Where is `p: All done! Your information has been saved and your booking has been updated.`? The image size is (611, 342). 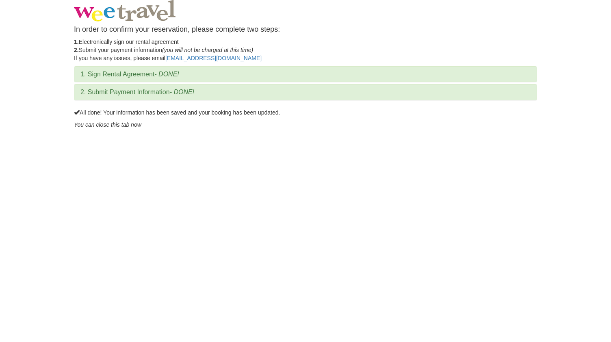
p: All done! Your information has been saved and your booking has been updated. is located at coordinates (305, 112).